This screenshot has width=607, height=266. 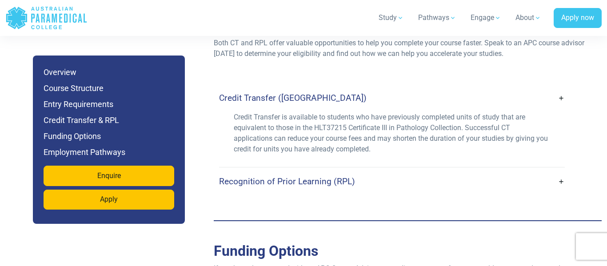 I want to click on p: Credit Transfer is available to students who have previously completed units of study that are eq..., so click(x=392, y=133).